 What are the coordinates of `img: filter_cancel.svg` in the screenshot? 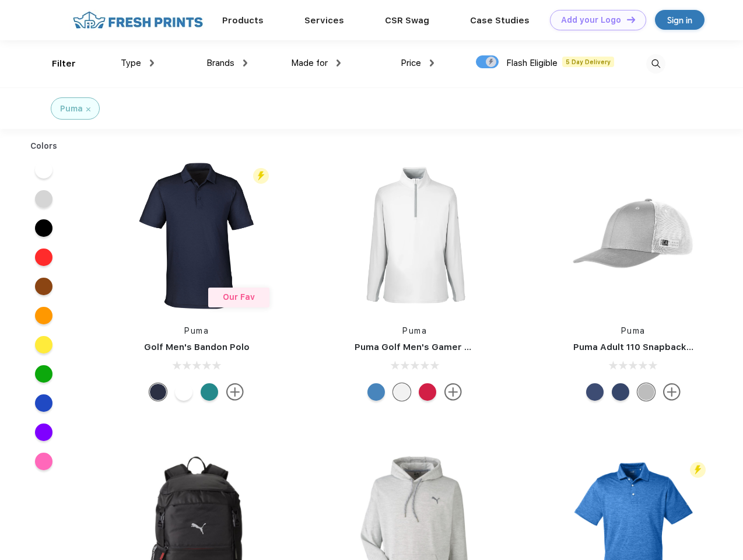 It's located at (88, 109).